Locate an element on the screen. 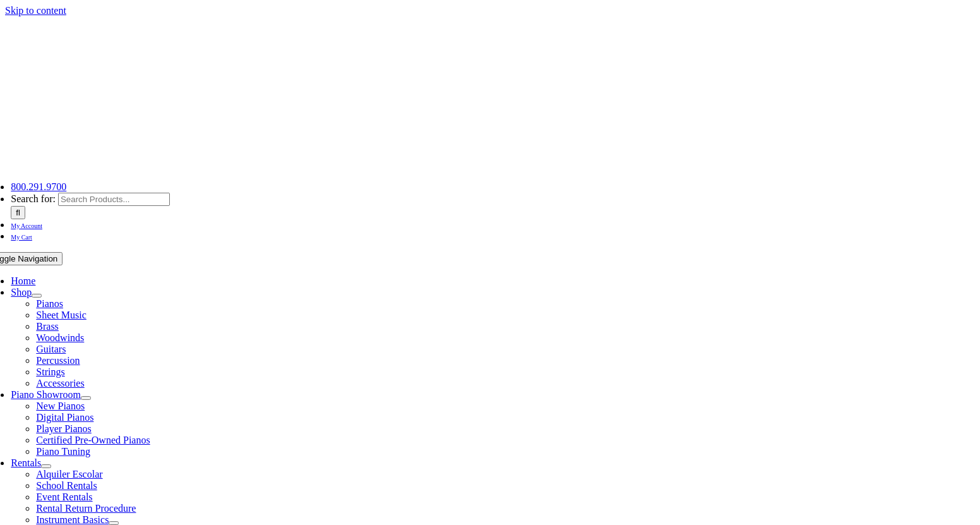 The height and width of the screenshot is (525, 980). span: Sheet Music is located at coordinates (61, 315).